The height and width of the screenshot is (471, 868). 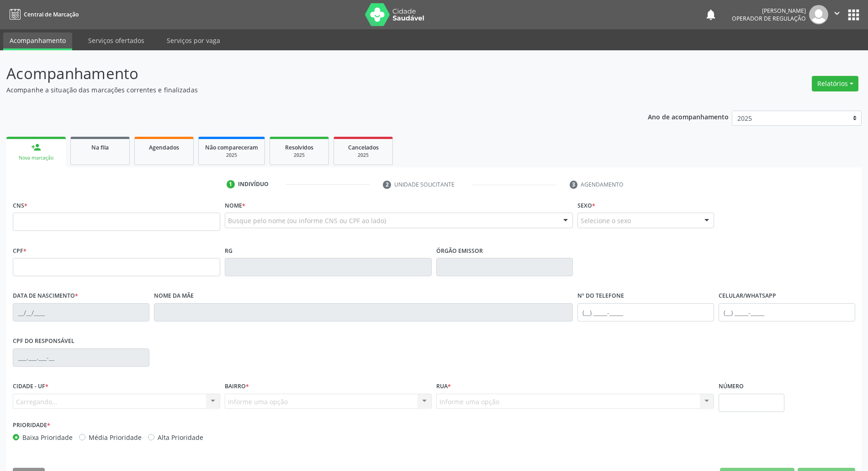 What do you see at coordinates (769, 18) in the screenshot?
I see `span: Operador de regulação` at bounding box center [769, 18].